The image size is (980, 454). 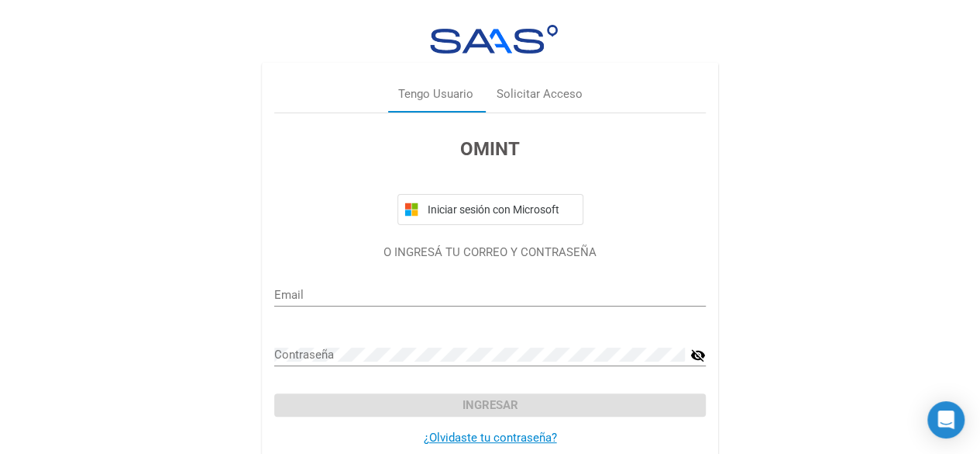 What do you see at coordinates (490, 405) in the screenshot?
I see `span: Ingresar` at bounding box center [490, 405].